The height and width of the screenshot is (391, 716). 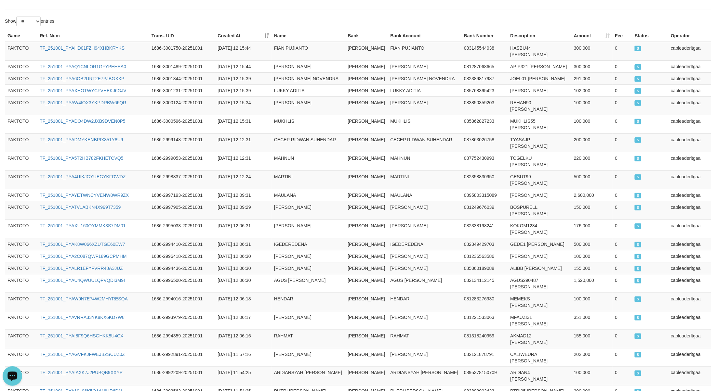 I want to click on td: 0895803315089, so click(x=484, y=195).